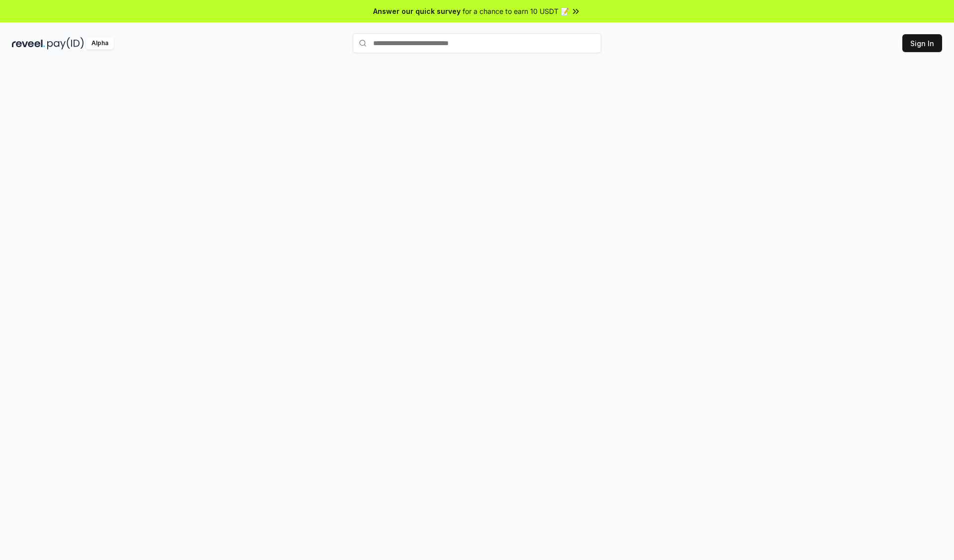 The height and width of the screenshot is (560, 954). Describe the element at coordinates (416, 11) in the screenshot. I see `span: Answer our quick survey` at that location.